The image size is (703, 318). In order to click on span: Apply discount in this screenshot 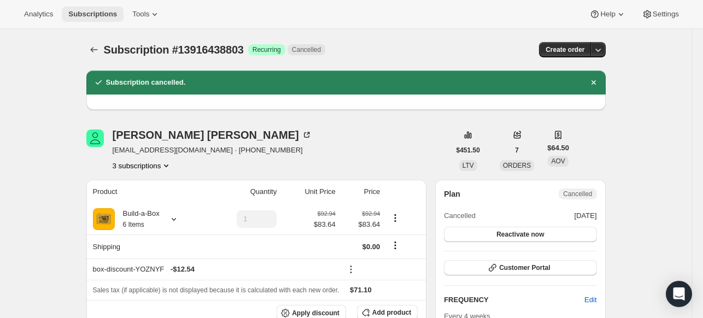, I will do `click(315, 313)`.